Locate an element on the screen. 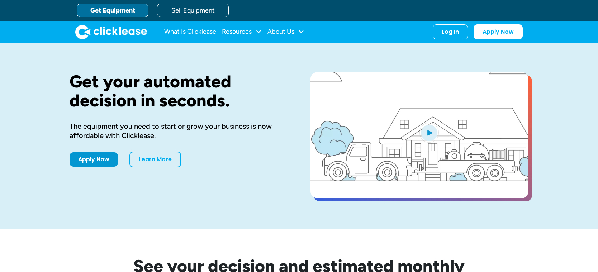 Image resolution: width=598 pixels, height=272 pixels. a: What Is Clicklease is located at coordinates (190, 32).